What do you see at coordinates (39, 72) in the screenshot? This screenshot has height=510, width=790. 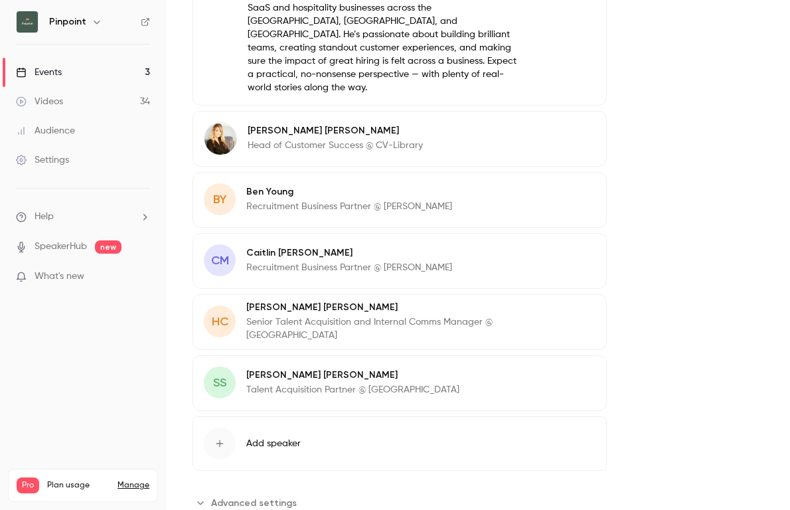 I see `div: Events` at bounding box center [39, 72].